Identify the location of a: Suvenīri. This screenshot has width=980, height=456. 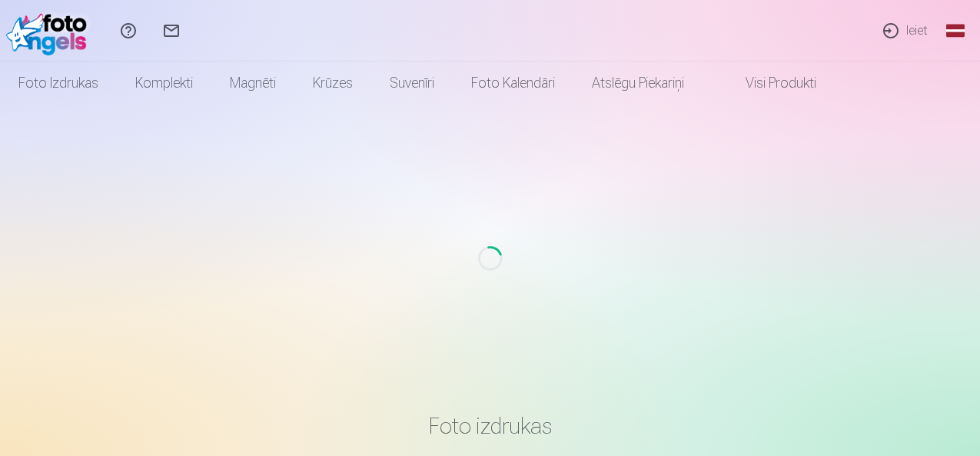
(412, 83).